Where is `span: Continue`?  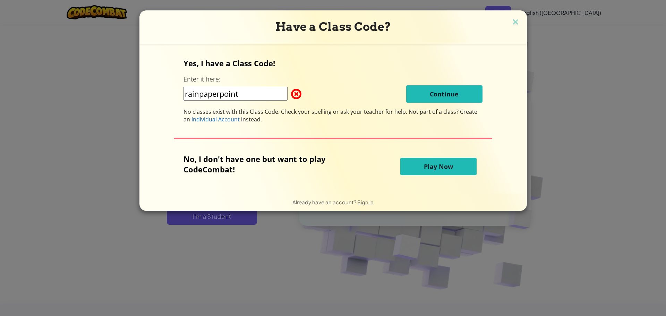 span: Continue is located at coordinates (444, 94).